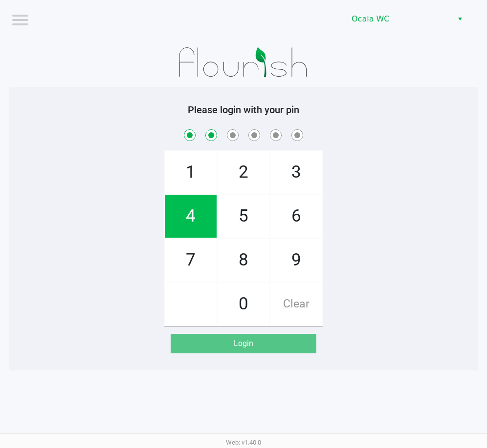 The width and height of the screenshot is (487, 448). What do you see at coordinates (243, 442) in the screenshot?
I see `span: Web: v1.40.0` at bounding box center [243, 442].